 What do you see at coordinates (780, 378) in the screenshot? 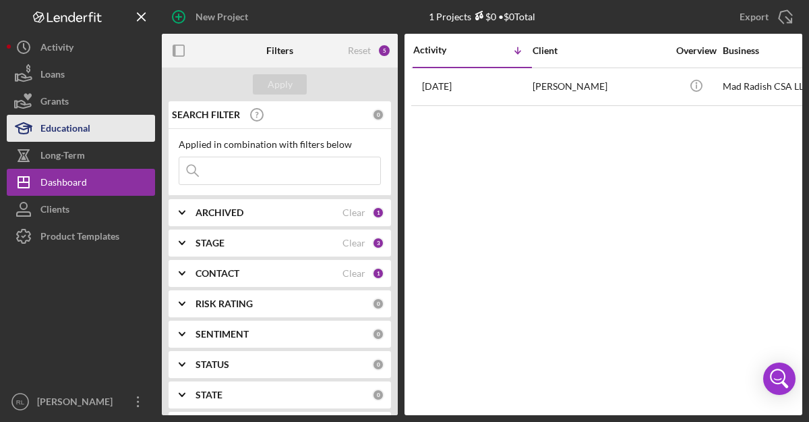
I see `div: Open Intercom Messenger` at bounding box center [780, 378].